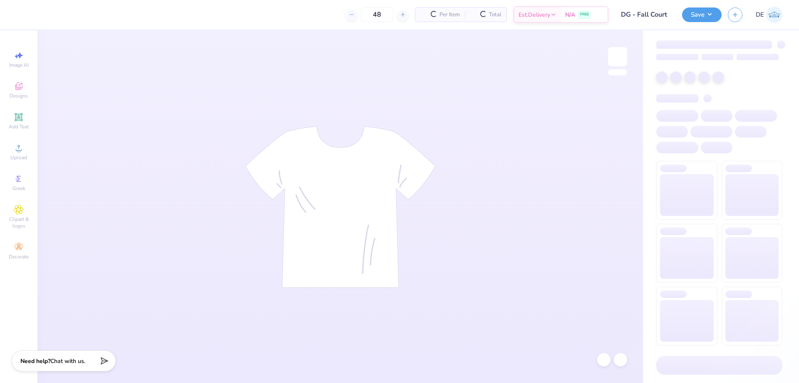 This screenshot has height=383, width=799. What do you see at coordinates (760, 15) in the screenshot?
I see `span: DE` at bounding box center [760, 15].